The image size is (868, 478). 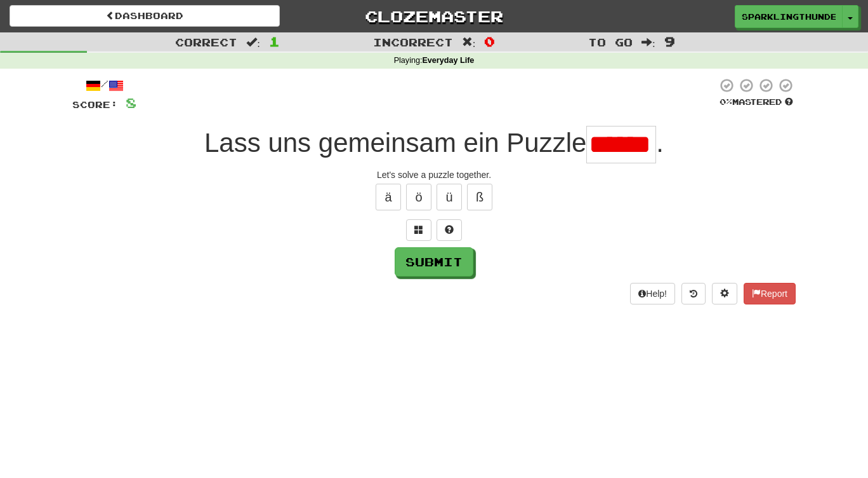 I want to click on div: Mastered, so click(x=756, y=102).